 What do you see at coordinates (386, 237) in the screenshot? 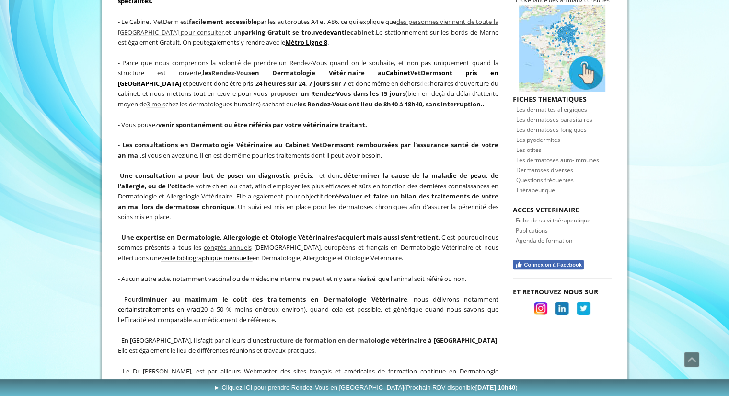
I see `b: s'acquiert mais aussi s'entretient` at bounding box center [386, 237].